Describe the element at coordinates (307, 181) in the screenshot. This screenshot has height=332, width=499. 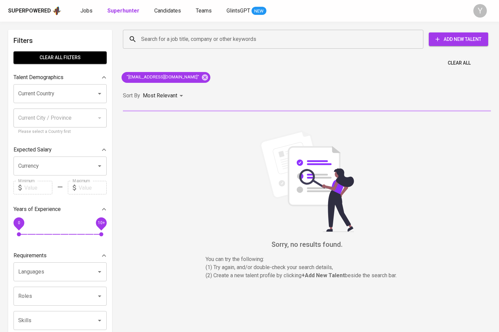
I see `img: file_searching.svg` at that location.